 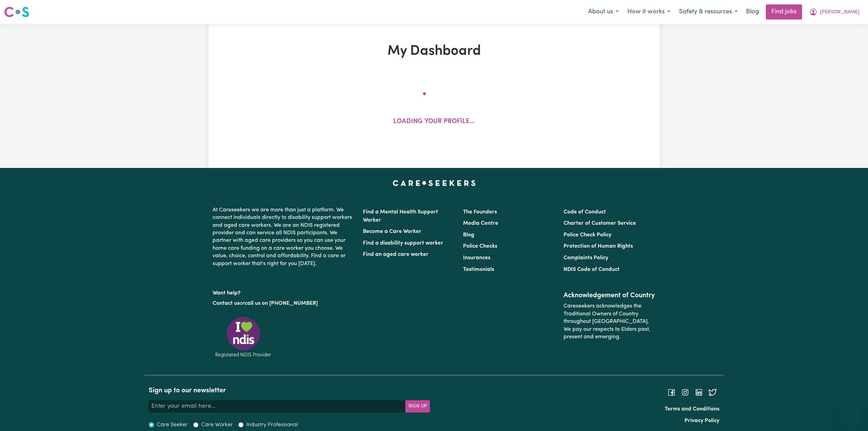 I want to click on a: Media Centre, so click(x=481, y=223).